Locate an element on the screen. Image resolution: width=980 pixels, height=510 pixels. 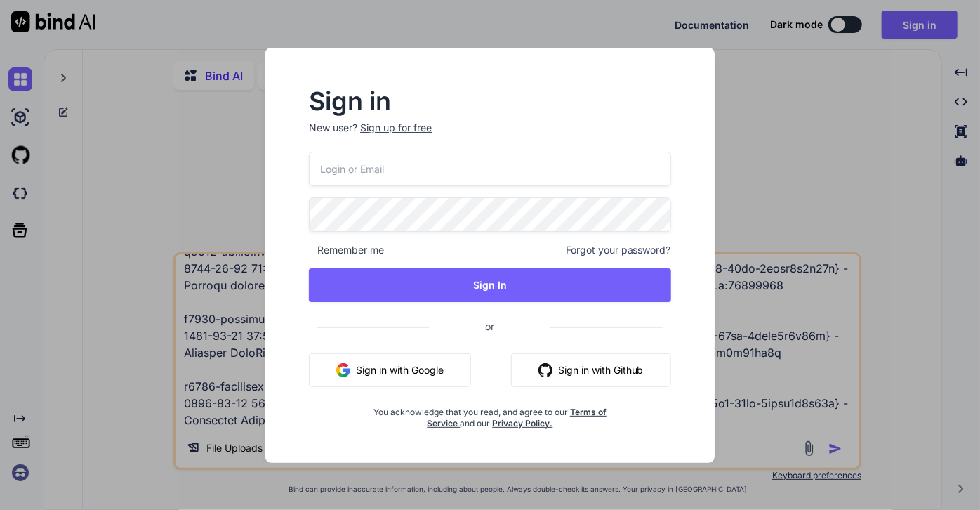
button: Sign In is located at coordinates (490, 285).